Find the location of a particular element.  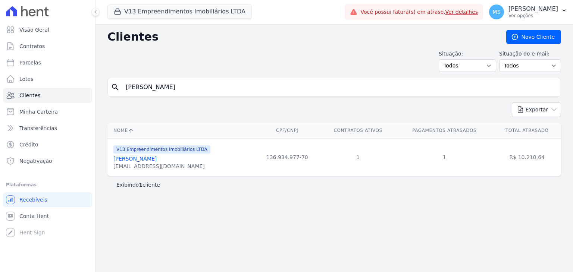

button: V13 Empreendimentos Imobiliários LTDA is located at coordinates (179, 12).